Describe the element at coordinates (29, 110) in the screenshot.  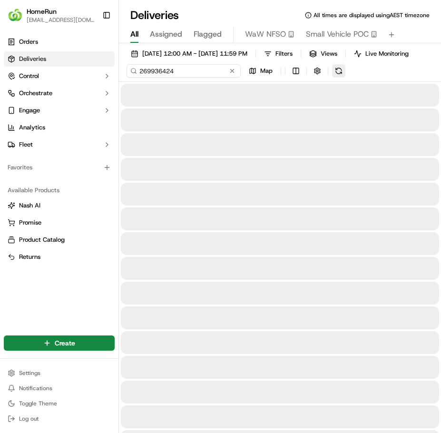
I see `span: Engage` at that location.